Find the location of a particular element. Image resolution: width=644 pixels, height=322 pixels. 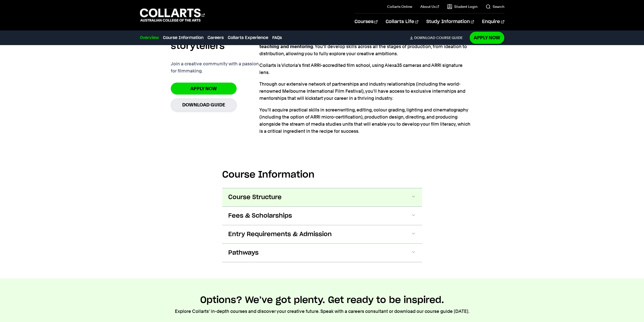

a: About Us is located at coordinates (430, 7).